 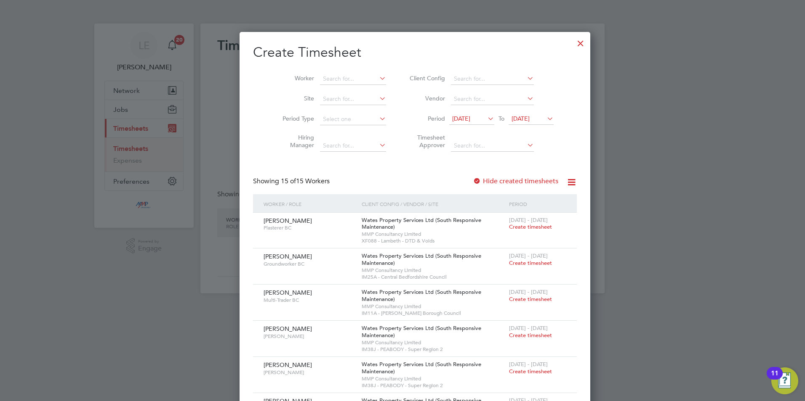 I want to click on label: Client Config, so click(x=426, y=78).